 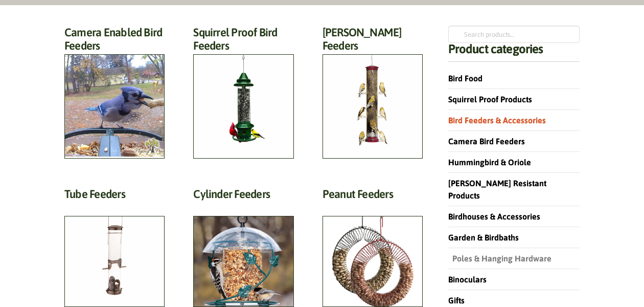 I want to click on a: Visit product category Squirrel Proof Bird Feeders, so click(x=243, y=92).